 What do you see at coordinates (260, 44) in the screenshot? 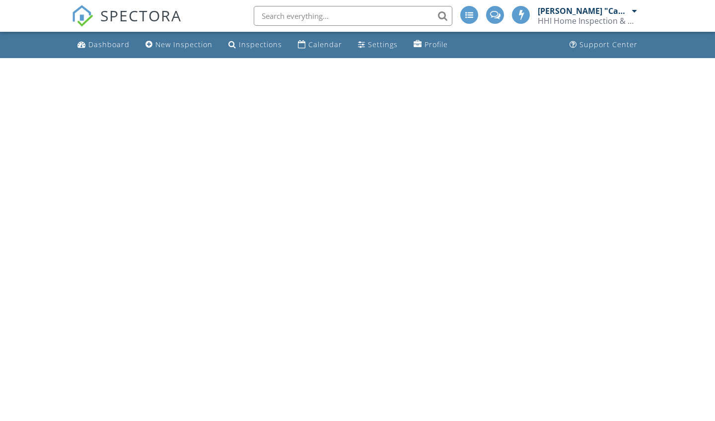
I see `div: Inspections` at bounding box center [260, 44].